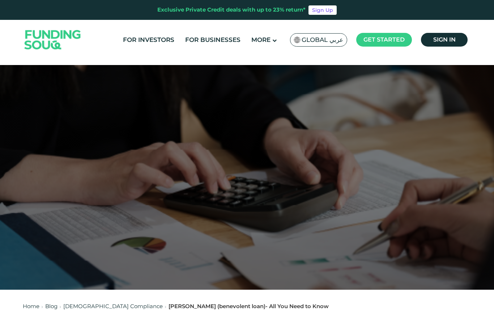 The height and width of the screenshot is (315, 494). What do you see at coordinates (31, 306) in the screenshot?
I see `a: Home` at bounding box center [31, 306].